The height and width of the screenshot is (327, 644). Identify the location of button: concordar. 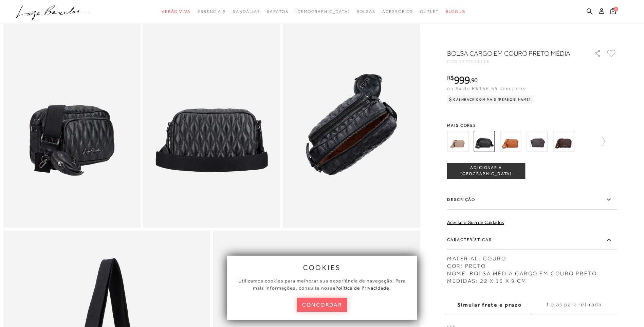
(322, 305).